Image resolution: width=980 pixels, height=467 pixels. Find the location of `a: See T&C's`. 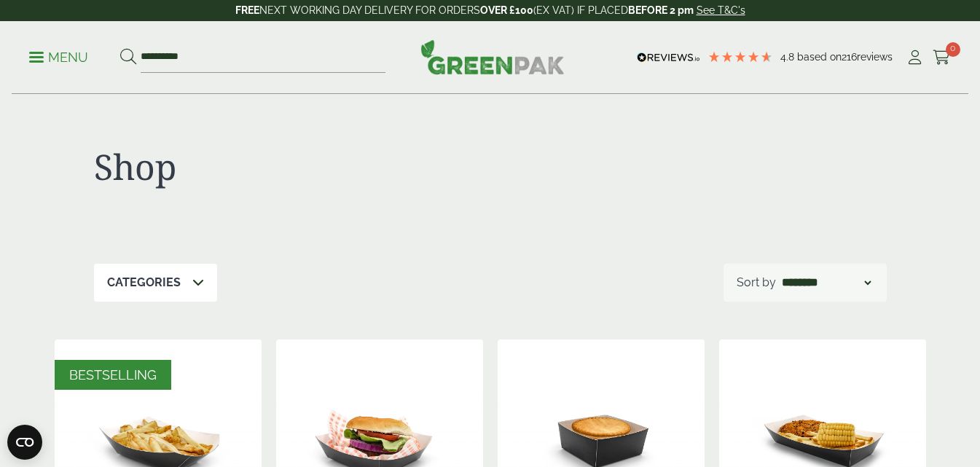

a: See T&C's is located at coordinates (721, 10).